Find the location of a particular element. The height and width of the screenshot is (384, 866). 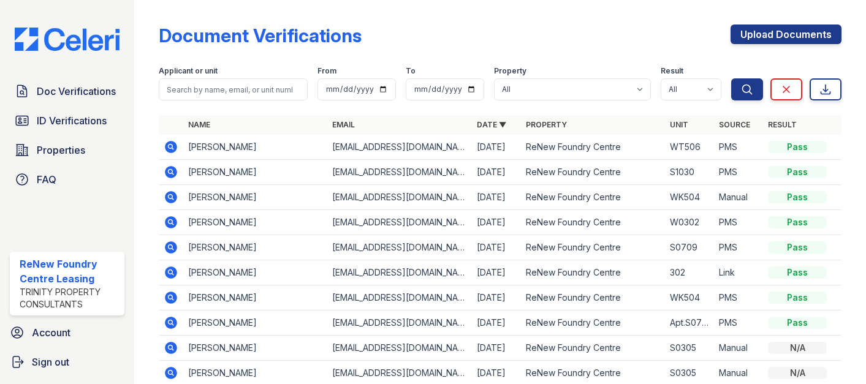

td: 302 is located at coordinates (690, 273).